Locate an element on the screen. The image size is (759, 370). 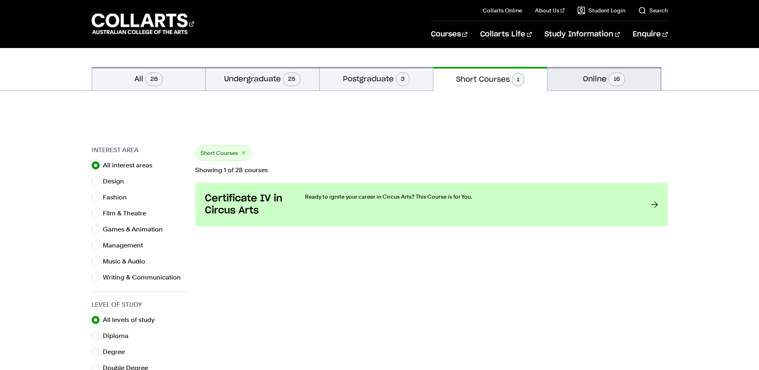
span: 28 is located at coordinates (154, 79).